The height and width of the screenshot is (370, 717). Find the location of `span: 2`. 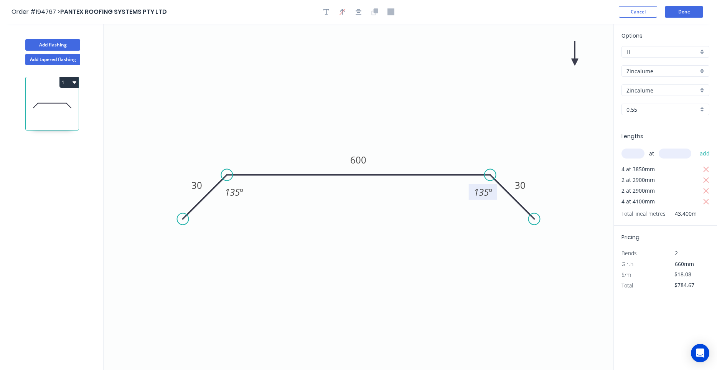

span: 2 is located at coordinates (677, 253).